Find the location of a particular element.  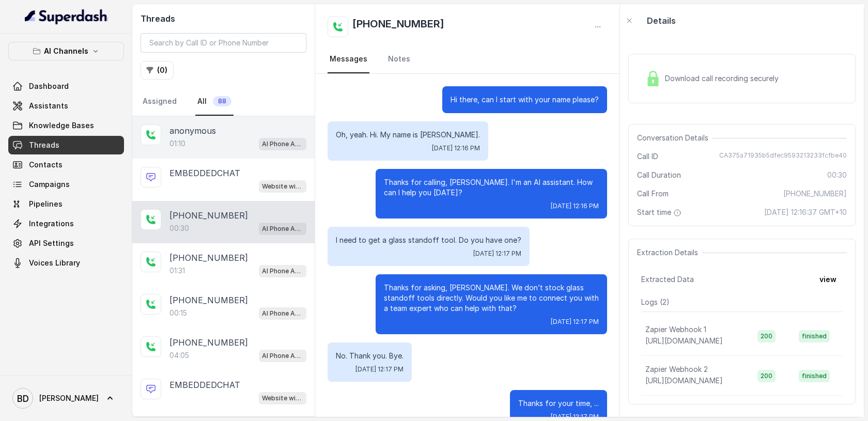

a: API Settings is located at coordinates (66, 243).